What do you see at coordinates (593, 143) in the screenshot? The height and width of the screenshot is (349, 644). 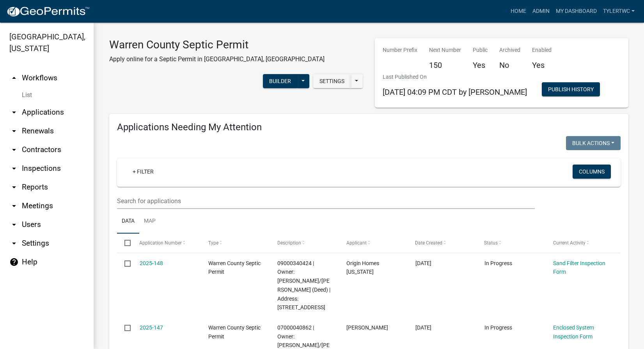 I see `button: Bulk Actions` at bounding box center [593, 143].